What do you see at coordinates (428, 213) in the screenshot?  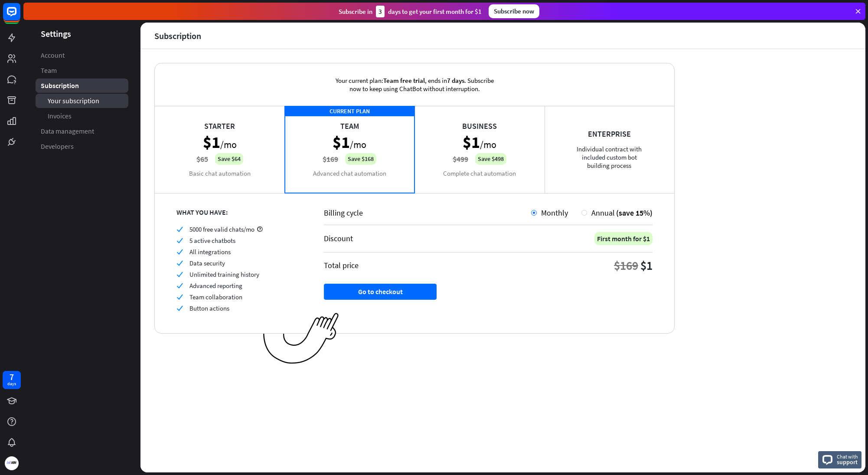 I see `div: Billing cycle` at bounding box center [428, 213].